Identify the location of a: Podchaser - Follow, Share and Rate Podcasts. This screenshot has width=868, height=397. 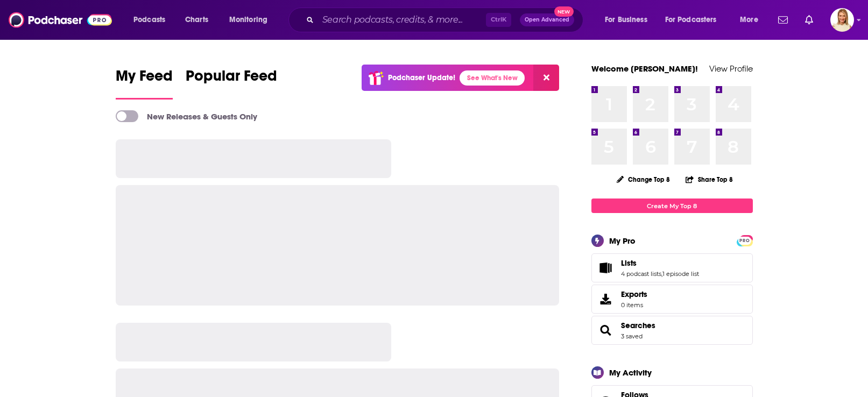
(60, 20).